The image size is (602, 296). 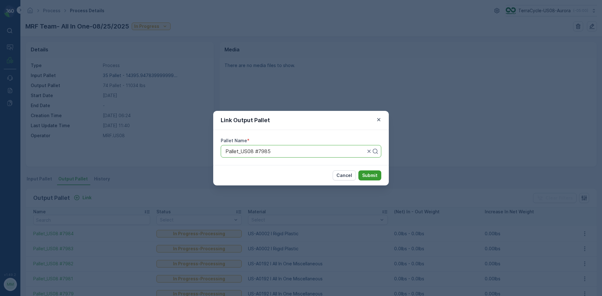 What do you see at coordinates (344, 176) in the screenshot?
I see `p: Cancel` at bounding box center [344, 176].